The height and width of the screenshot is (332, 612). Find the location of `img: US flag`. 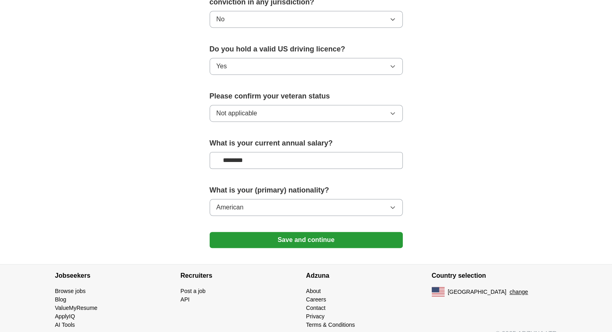

img: US flag is located at coordinates (438, 292).